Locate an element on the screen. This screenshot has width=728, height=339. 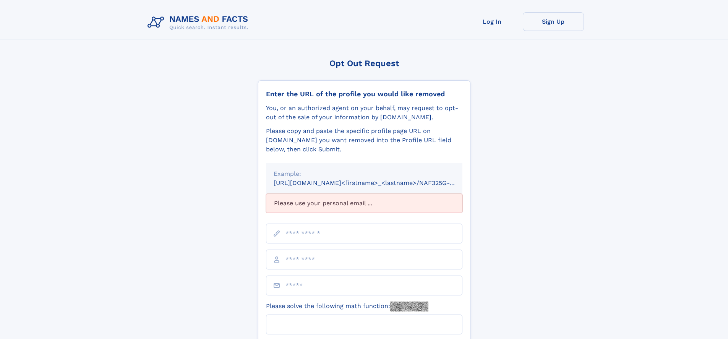
div: You, or an authorized agent on your behalf, may request to opt-out of the sale of your informatio... is located at coordinates (364, 113).